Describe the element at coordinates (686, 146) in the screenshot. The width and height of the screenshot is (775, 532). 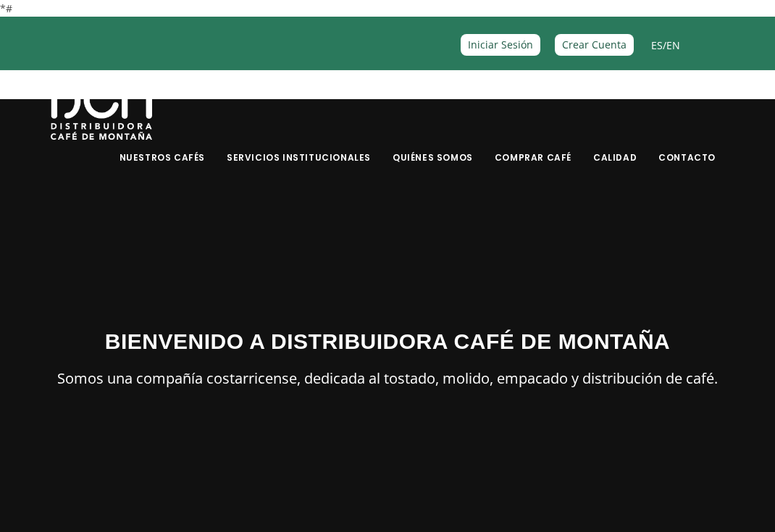
I see `a: Contacto` at that location.